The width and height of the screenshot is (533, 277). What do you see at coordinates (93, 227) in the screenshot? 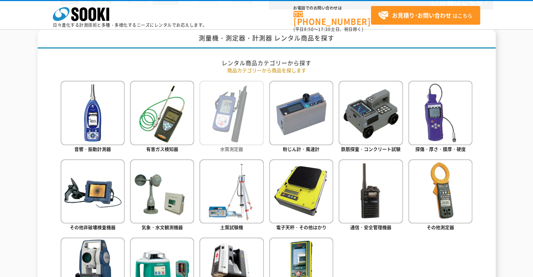
I see `span: その他非破壊検査機器` at bounding box center [93, 227].